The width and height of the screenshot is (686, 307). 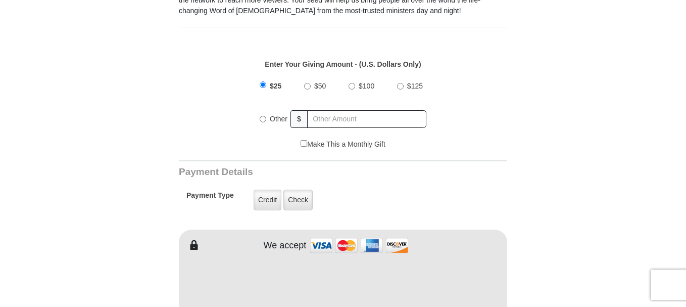 What do you see at coordinates (267, 200) in the screenshot?
I see `label: Credit` at bounding box center [267, 200].